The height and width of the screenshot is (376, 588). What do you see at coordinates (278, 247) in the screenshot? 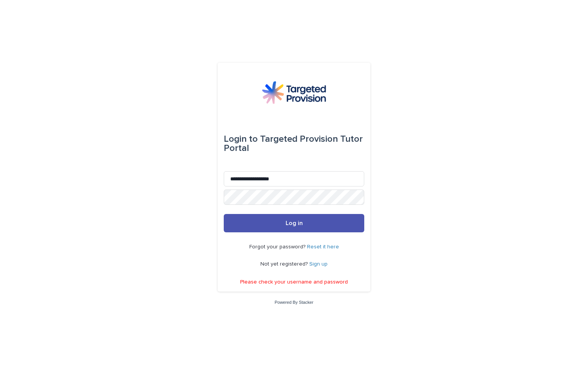
I see `span: Forgot your password?` at bounding box center [278, 247].